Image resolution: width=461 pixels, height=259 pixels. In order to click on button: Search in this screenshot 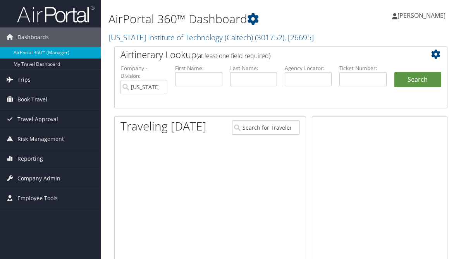, I will do `click(417, 80)`.